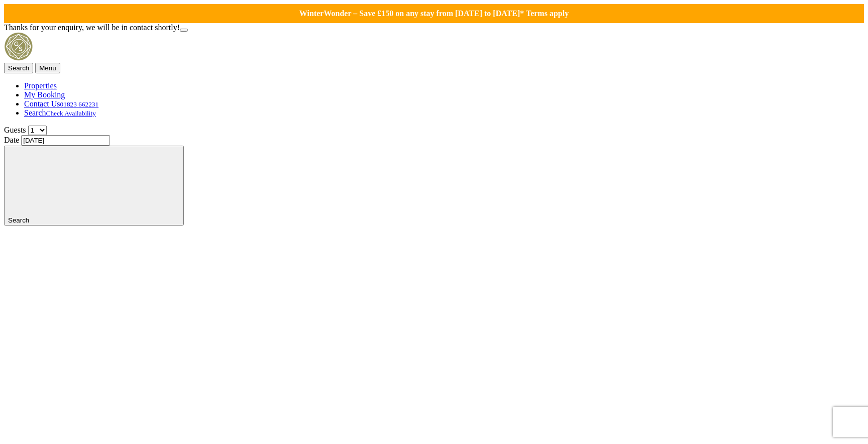 Image resolution: width=868 pixels, height=444 pixels. Describe the element at coordinates (47, 68) in the screenshot. I see `button: Menu` at that location.